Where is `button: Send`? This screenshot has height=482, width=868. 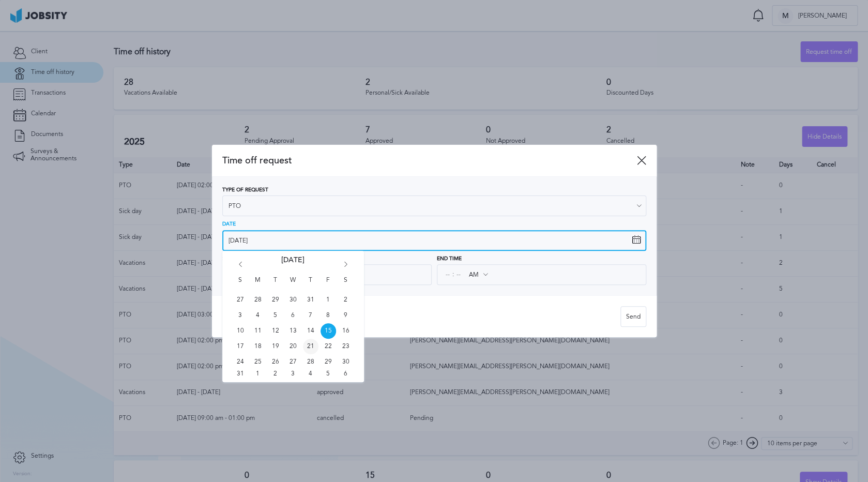 button: Send is located at coordinates (634, 317).